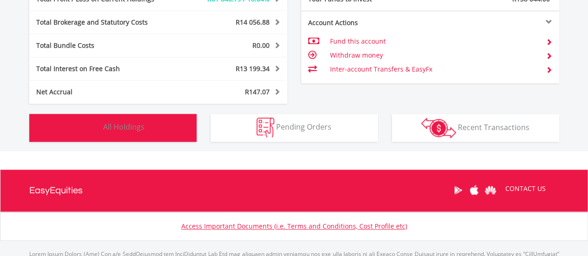 The height and width of the screenshot is (256, 588). I want to click on a: EasyEquities, so click(56, 190).